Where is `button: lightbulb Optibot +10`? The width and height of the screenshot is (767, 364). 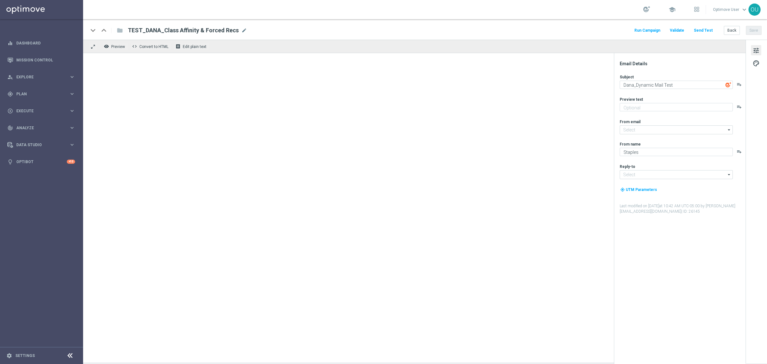
button: lightbulb Optibot +10 is located at coordinates (41, 162).